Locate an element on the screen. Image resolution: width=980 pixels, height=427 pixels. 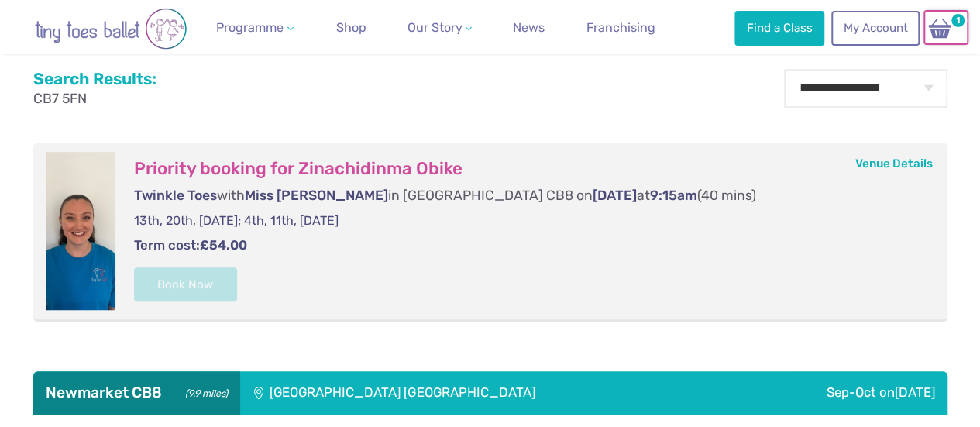
span: Franchising is located at coordinates (621, 27).